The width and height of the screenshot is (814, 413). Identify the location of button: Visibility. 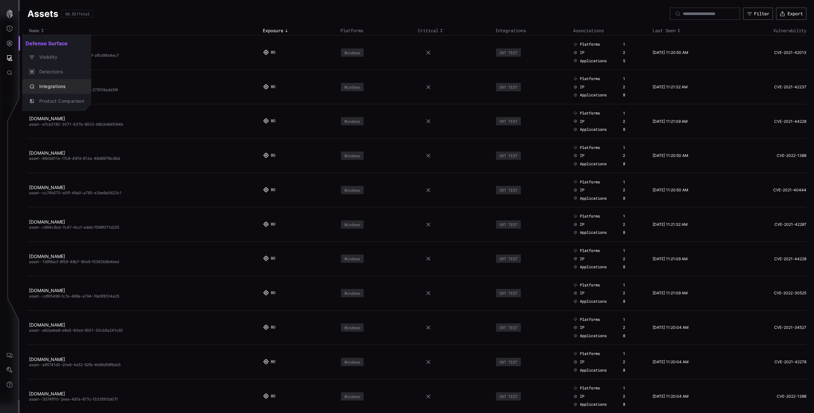
(57, 57).